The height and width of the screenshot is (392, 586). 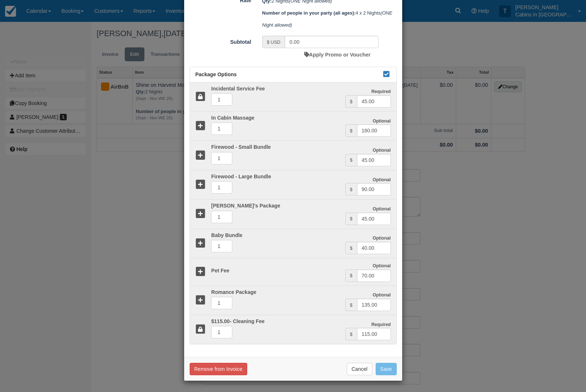 I want to click on button: Remove from Invoice, so click(x=219, y=369).